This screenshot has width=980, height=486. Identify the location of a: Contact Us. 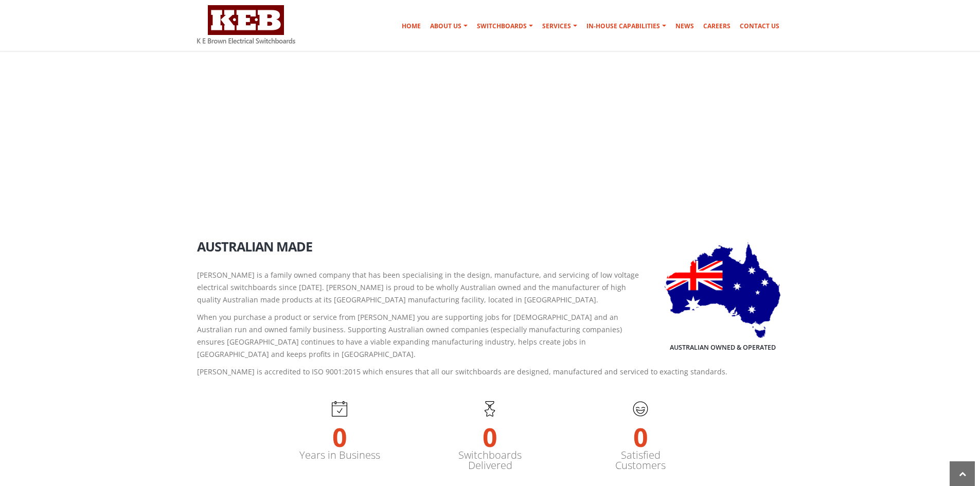
(760, 26).